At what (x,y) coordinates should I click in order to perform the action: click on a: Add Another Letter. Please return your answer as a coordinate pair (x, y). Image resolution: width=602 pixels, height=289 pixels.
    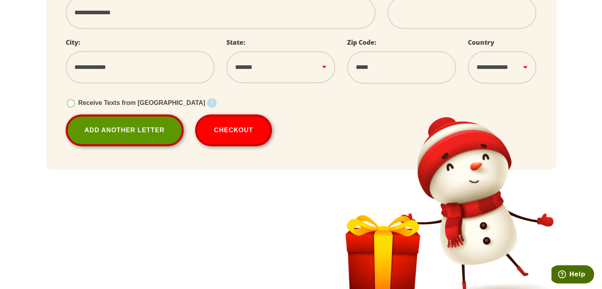
    Looking at the image, I should click on (125, 130).